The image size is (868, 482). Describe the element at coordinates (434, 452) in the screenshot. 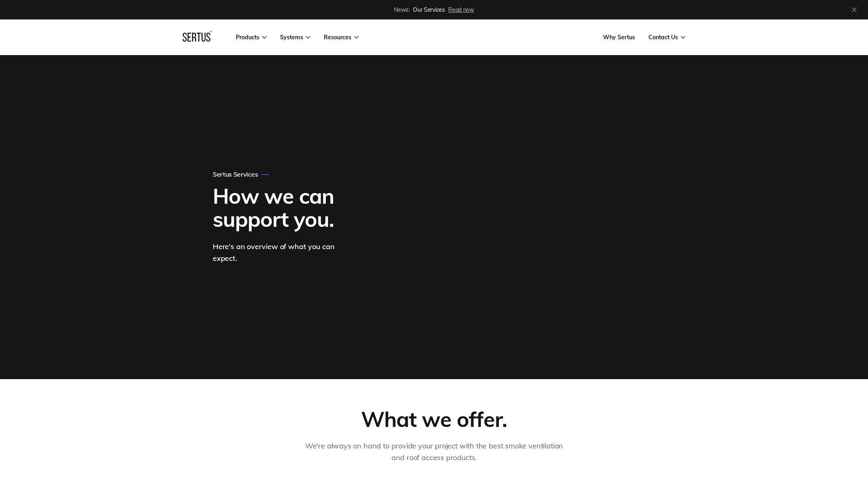

I see `p: We're always on hand to provide your project with the best smoke ventilation and roof access prod...` at that location.